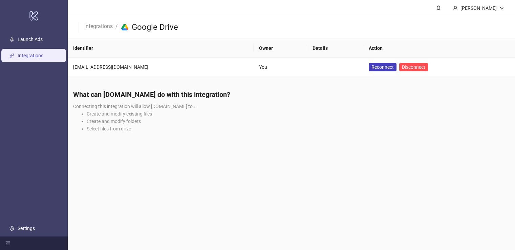  I want to click on a: Settings, so click(26, 228).